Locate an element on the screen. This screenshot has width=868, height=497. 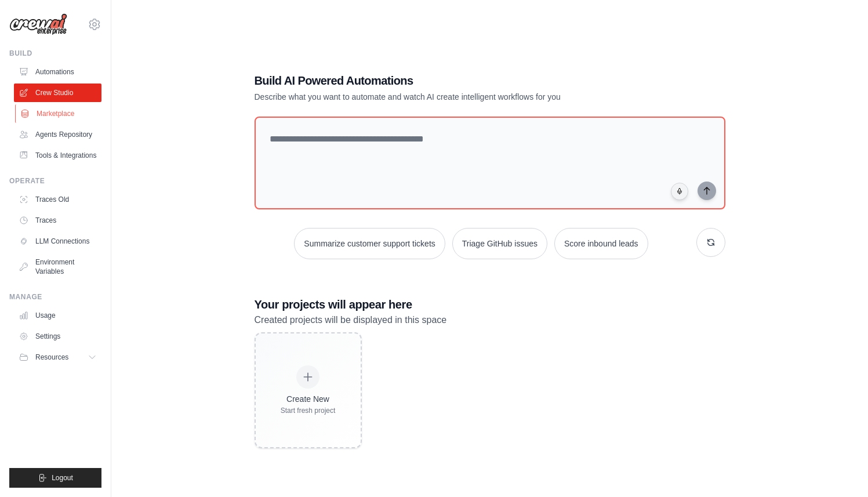
div: Start fresh project is located at coordinates (308, 410).